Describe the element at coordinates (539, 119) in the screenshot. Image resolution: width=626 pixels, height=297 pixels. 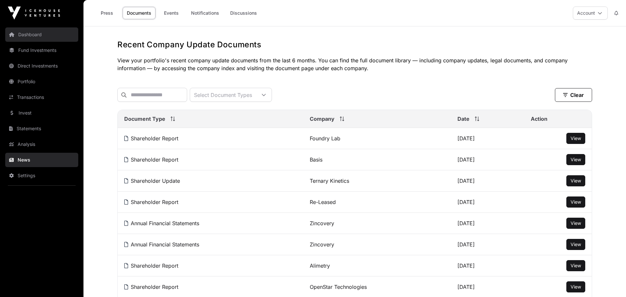
I see `span: Action` at that location.